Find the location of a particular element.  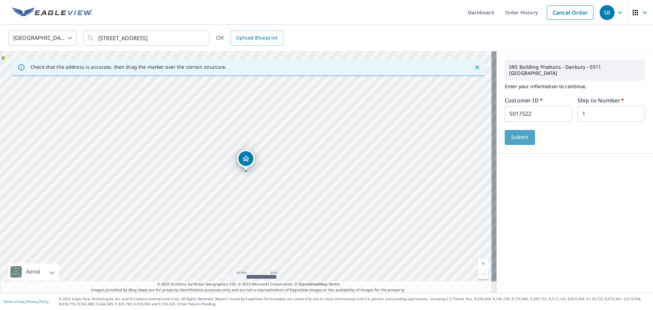

a: OpenStreetMap is located at coordinates (313, 284).